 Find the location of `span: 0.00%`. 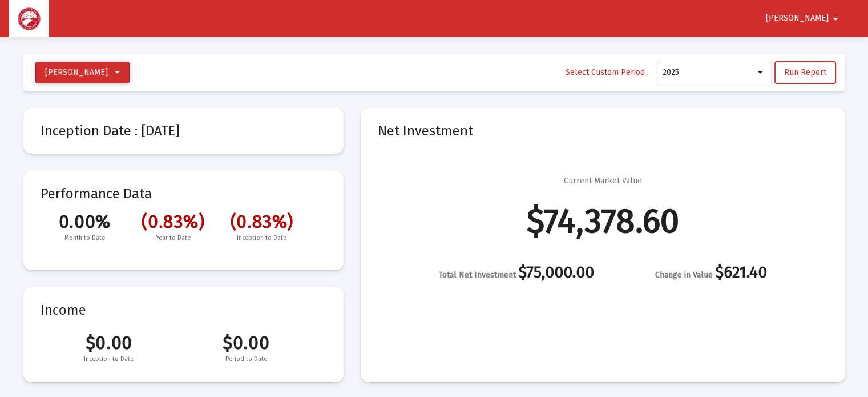

span: 0.00% is located at coordinates (84, 221).